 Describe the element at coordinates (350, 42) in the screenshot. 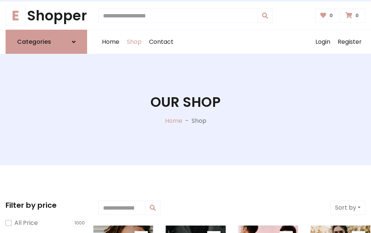

I see `a: Register` at that location.